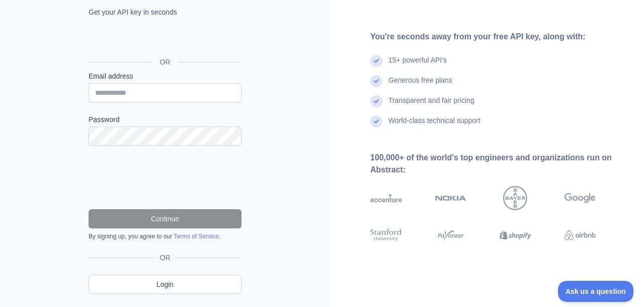 The height and width of the screenshot is (307, 644). I want to click on p: Get your API key in seconds, so click(165, 12).